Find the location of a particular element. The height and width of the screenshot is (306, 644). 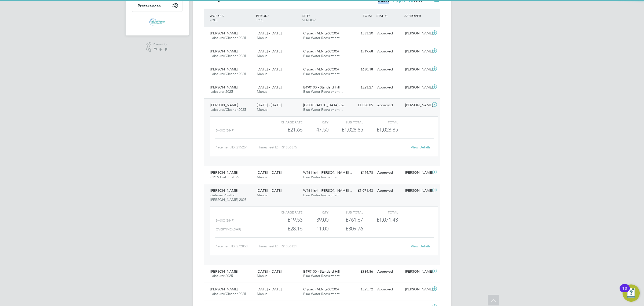

div: Sub Total is located at coordinates (346, 122).